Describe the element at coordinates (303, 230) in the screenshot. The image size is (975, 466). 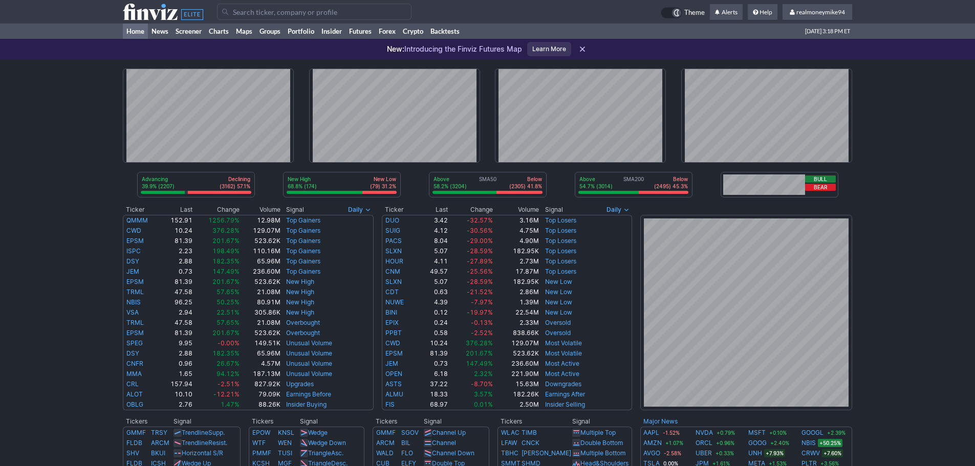
I see `a: Top Gainers` at that location.